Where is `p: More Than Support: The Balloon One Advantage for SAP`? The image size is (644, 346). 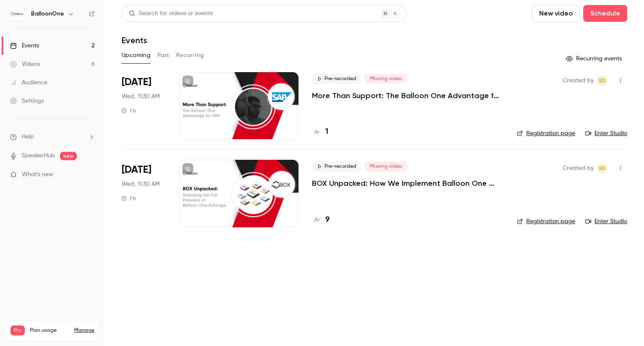
p: More Than Support: The Balloon One Advantage for SAP is located at coordinates (408, 96).